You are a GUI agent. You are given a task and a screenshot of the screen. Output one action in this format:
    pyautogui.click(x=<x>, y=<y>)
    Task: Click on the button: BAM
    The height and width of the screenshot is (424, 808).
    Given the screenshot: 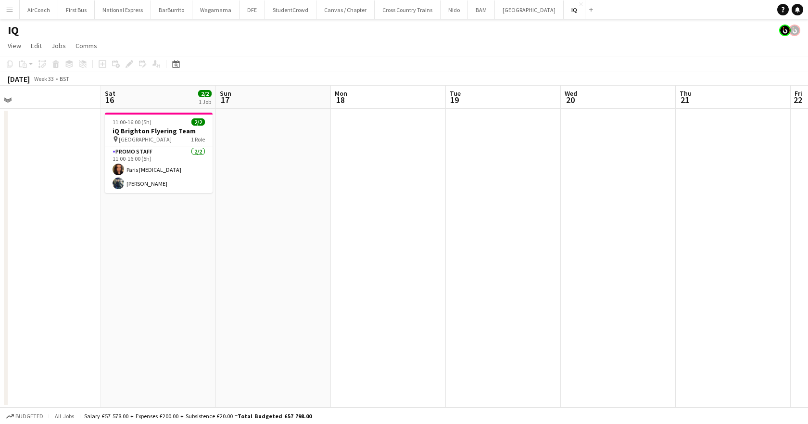 What is the action you would take?
    pyautogui.click(x=481, y=10)
    